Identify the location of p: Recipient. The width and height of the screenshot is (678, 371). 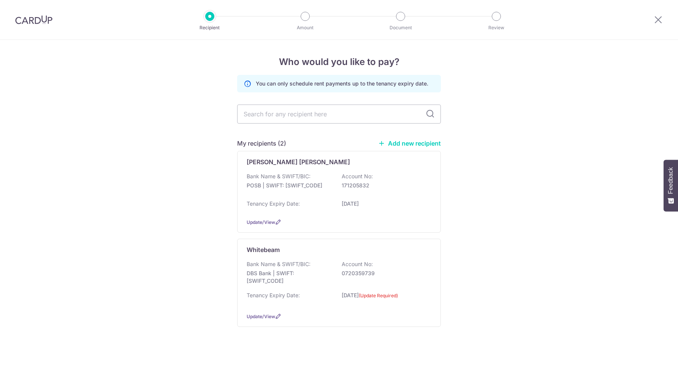
(210, 28).